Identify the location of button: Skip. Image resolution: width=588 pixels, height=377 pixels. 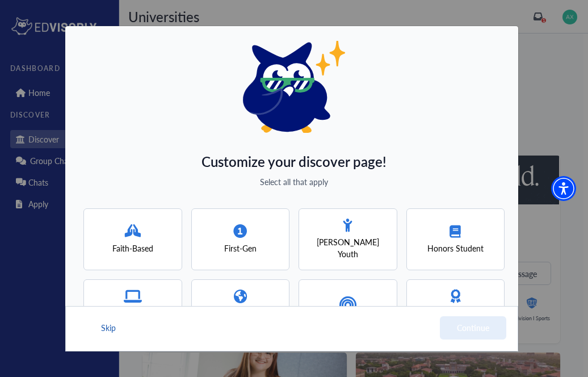
(108, 328).